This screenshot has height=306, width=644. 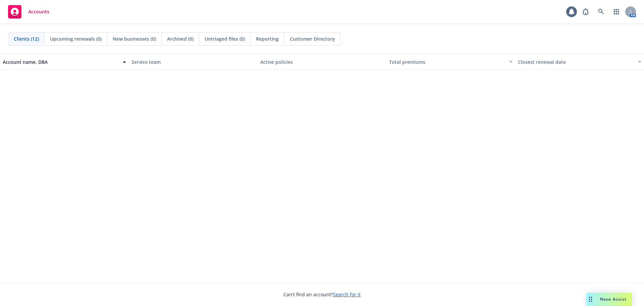 I want to click on a: Accounts, so click(x=29, y=12).